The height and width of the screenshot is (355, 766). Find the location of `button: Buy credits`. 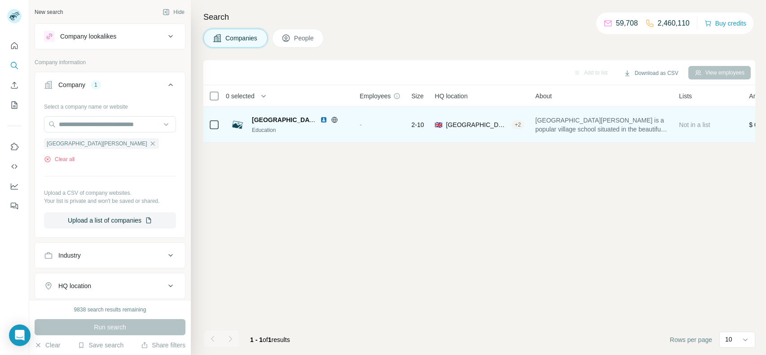

button: Buy credits is located at coordinates (725, 23).